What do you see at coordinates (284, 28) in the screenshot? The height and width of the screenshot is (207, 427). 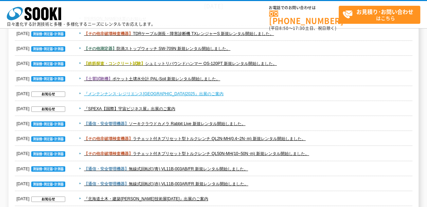 I see `span: 8:50` at bounding box center [284, 28].